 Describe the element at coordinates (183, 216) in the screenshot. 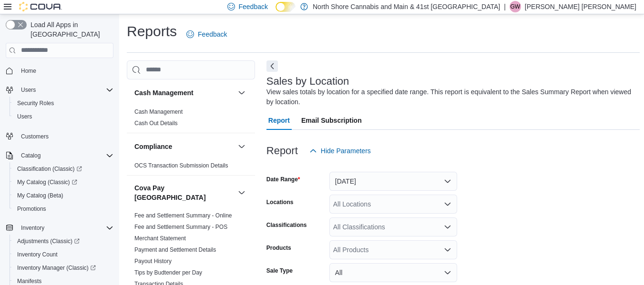

I see `a: Fee and Settlement Summary - Online` at that location.